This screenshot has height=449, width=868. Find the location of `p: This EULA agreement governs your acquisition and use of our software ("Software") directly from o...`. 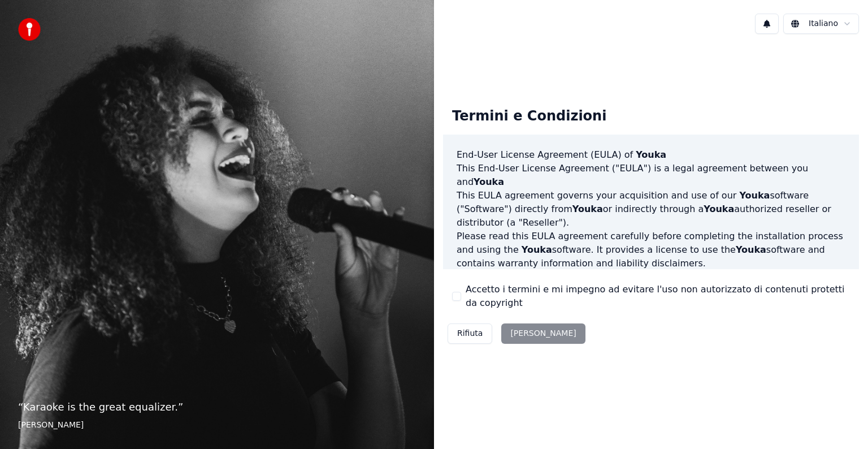

p: This EULA agreement governs your acquisition and use of our software ("Software") directly from o... is located at coordinates (651, 209).